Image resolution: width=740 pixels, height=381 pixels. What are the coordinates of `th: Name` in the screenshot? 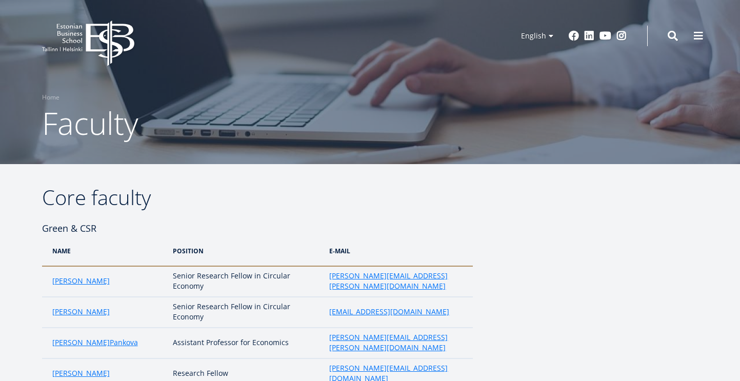 It's located at (105, 251).